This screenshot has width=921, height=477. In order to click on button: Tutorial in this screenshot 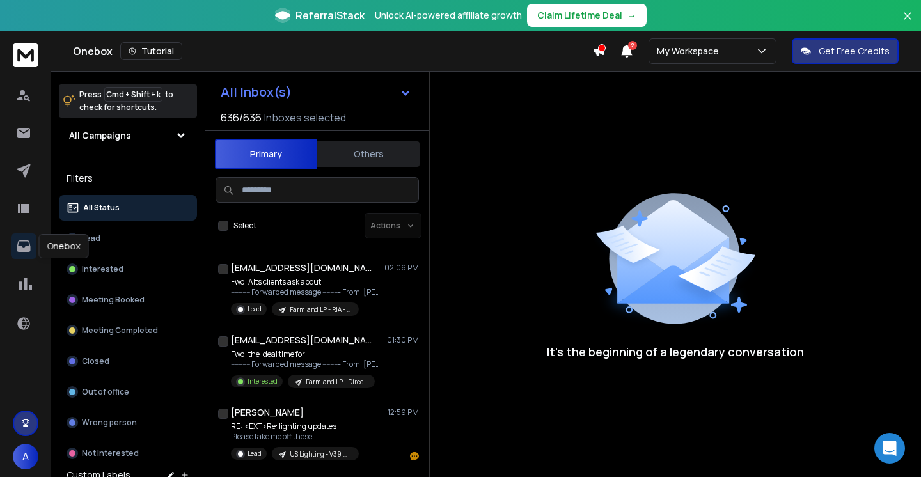, I will do `click(151, 51)`.